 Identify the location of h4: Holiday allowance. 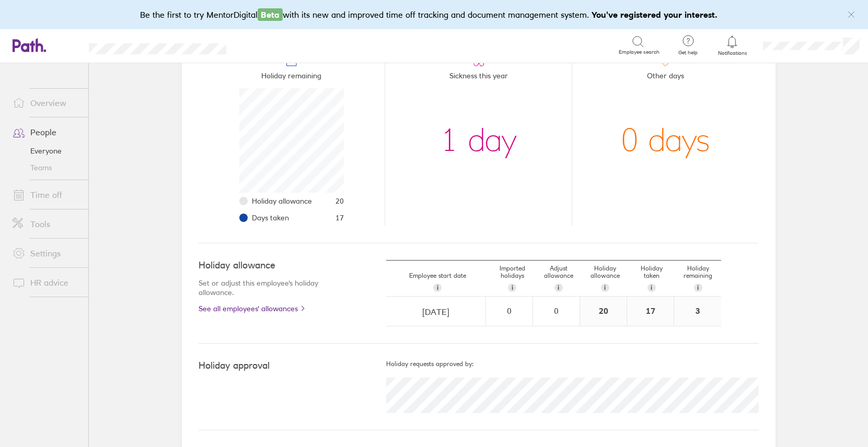
(271, 265).